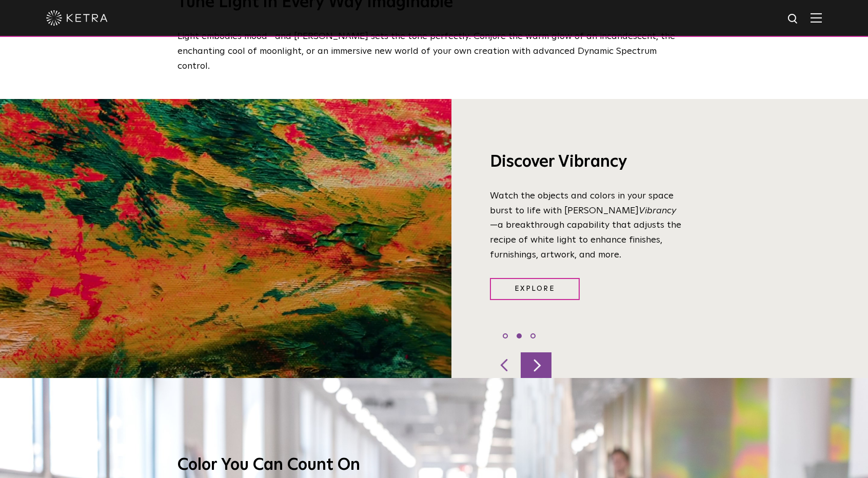 This screenshot has width=868, height=478. What do you see at coordinates (534, 288) in the screenshot?
I see `a: Explore` at bounding box center [534, 288].